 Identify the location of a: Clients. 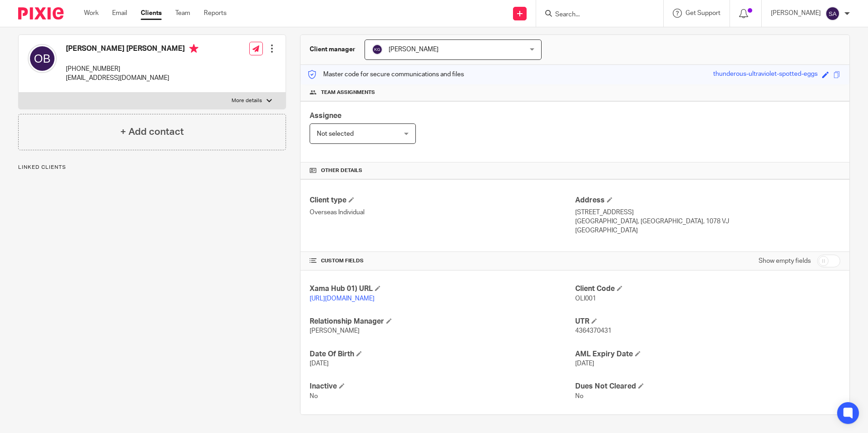
(152, 13).